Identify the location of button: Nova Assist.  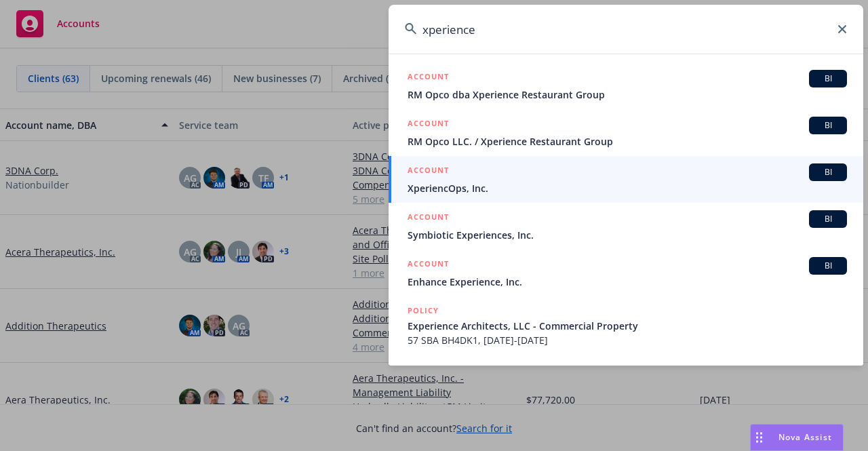
(797, 437).